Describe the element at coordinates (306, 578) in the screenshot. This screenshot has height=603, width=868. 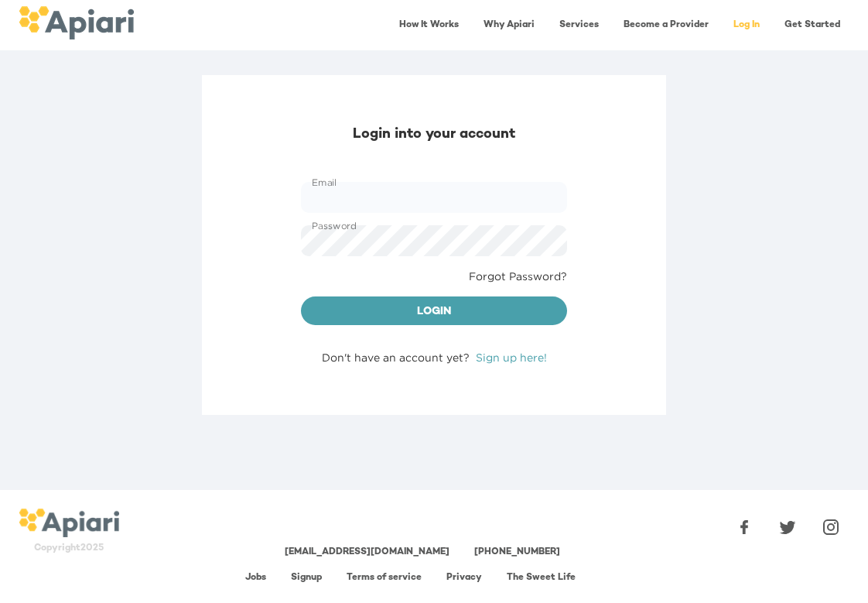
I see `a: Signup` at that location.